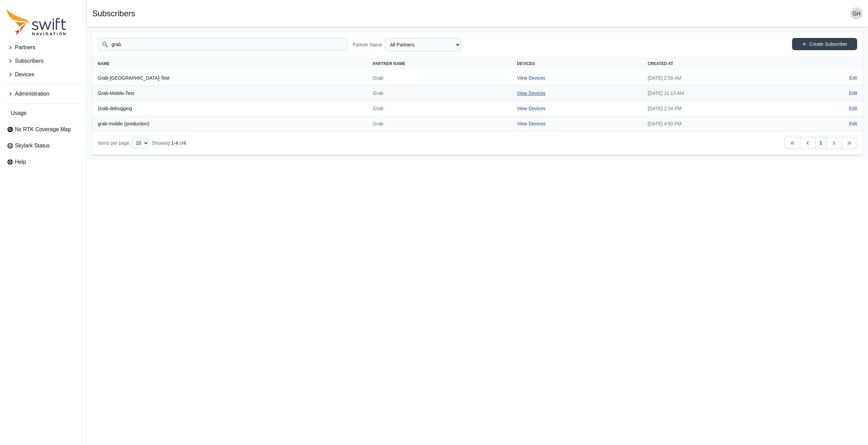  Describe the element at coordinates (230, 64) in the screenshot. I see `th: Name` at that location.